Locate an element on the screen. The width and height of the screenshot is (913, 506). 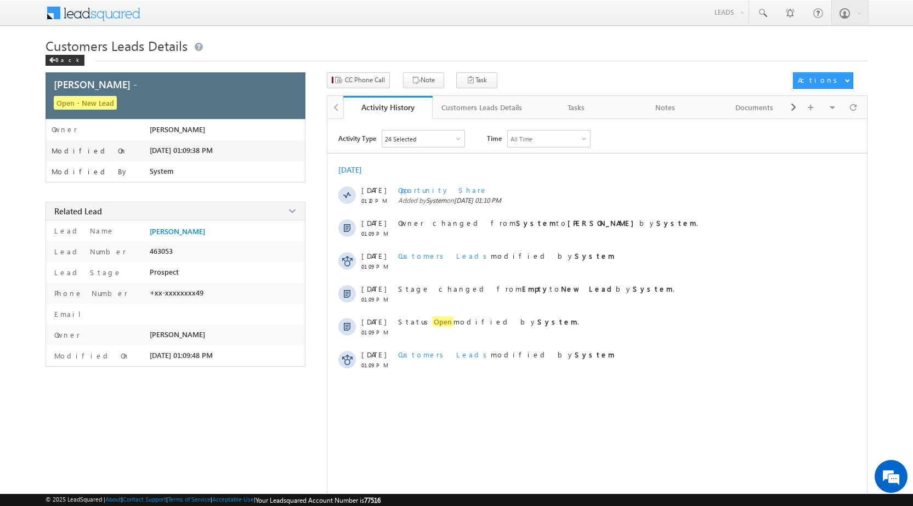
span: Added by on is located at coordinates (609, 200).